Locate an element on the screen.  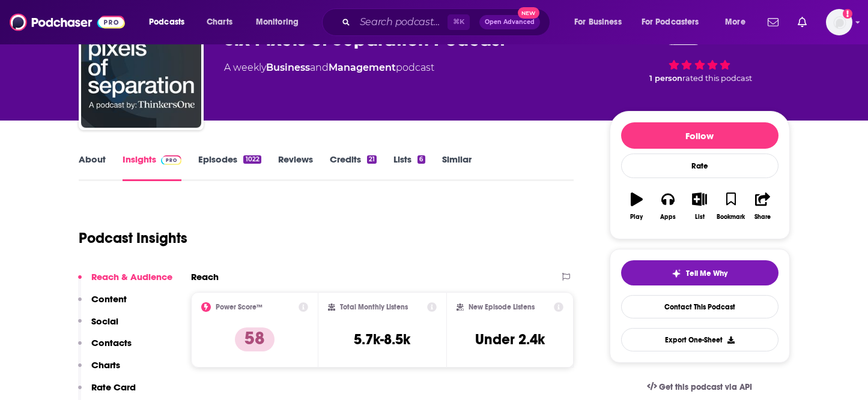
a: Reviews is located at coordinates (295, 168).